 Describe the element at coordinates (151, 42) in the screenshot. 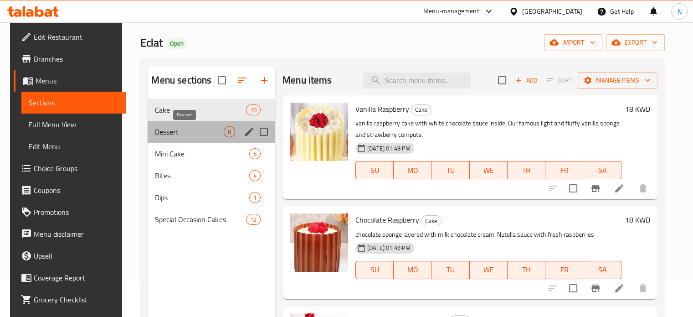

I see `span: Eclat` at that location.